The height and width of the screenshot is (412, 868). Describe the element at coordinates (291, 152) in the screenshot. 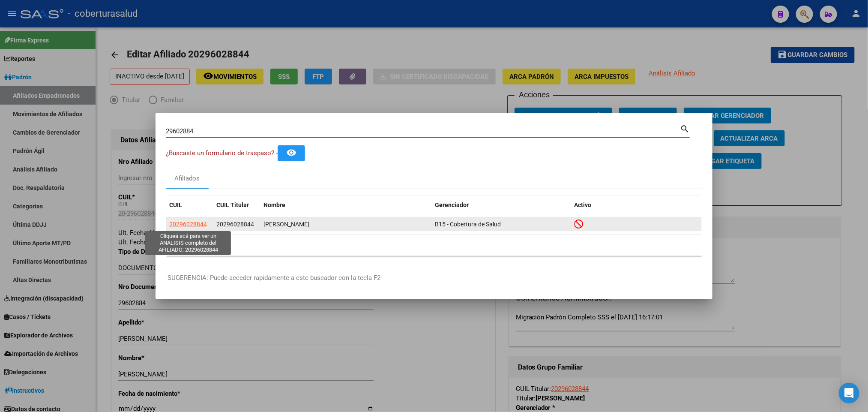

I see `mat-icon: remove_red_eye` at that location.